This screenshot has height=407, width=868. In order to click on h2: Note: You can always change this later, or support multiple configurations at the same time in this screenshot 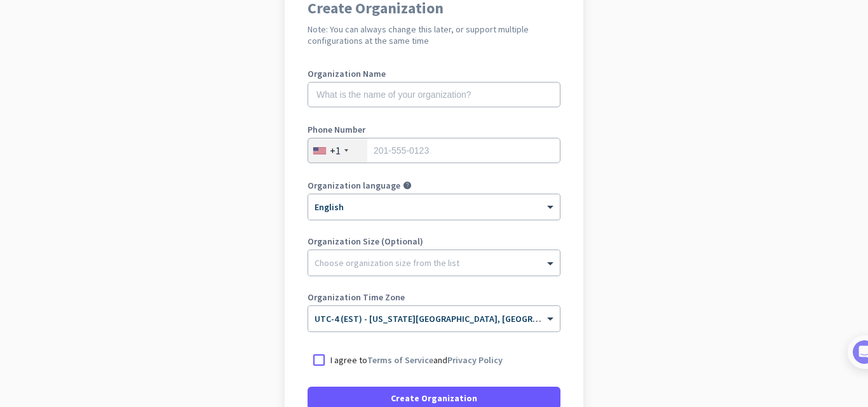, I will do `click(434, 35)`.